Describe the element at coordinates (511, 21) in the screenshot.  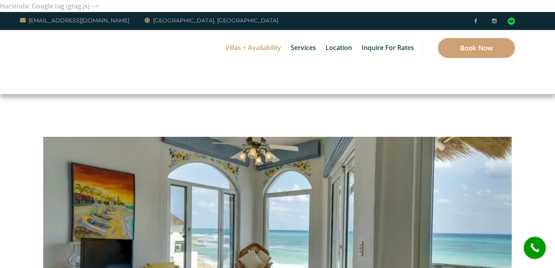
I see `img: Tripadvisor_logomark.svg` at that location.